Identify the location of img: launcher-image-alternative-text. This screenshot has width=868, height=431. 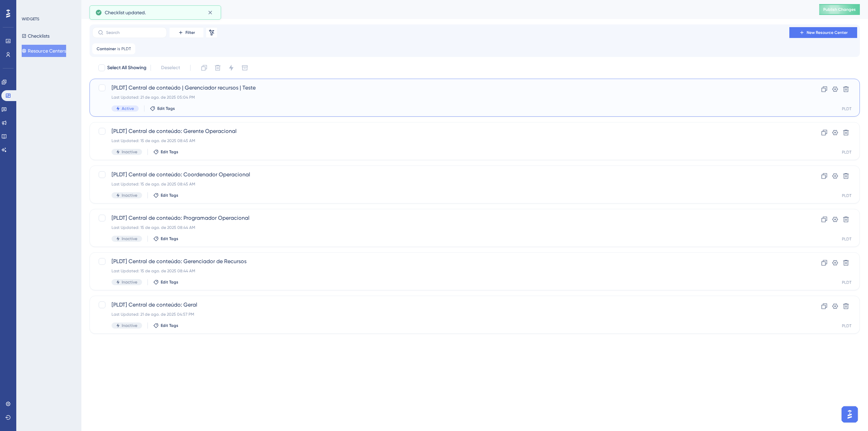
(11, 11).